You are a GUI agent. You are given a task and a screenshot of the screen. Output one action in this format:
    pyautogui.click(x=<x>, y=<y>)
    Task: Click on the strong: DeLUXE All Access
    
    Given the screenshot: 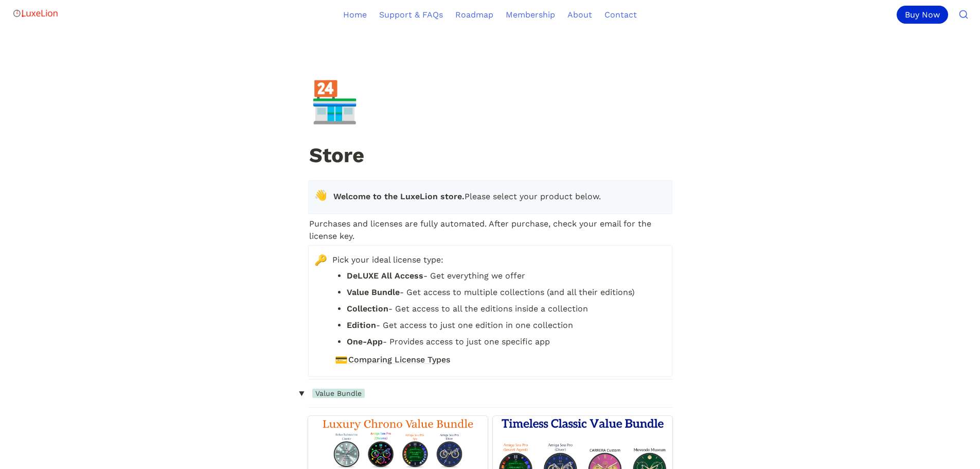 What is the action you would take?
    pyautogui.click(x=384, y=275)
    